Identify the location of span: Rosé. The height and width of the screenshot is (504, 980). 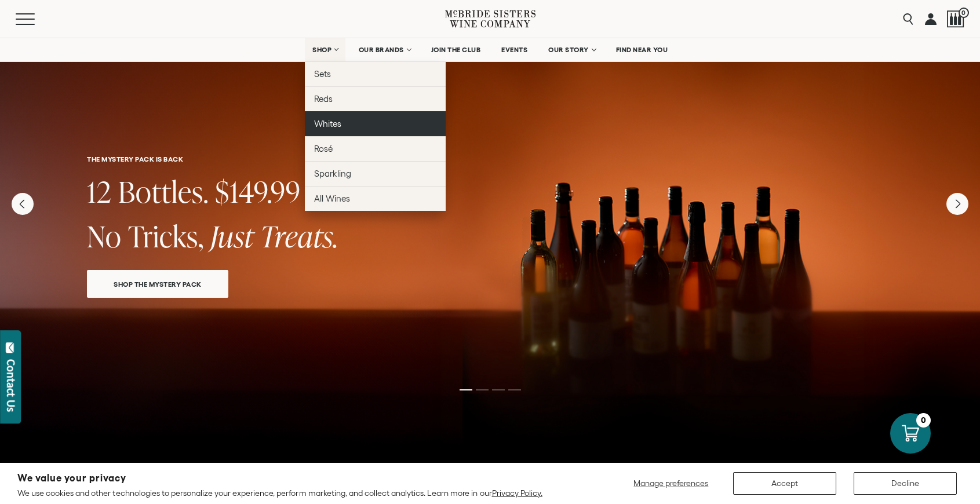
(323, 148).